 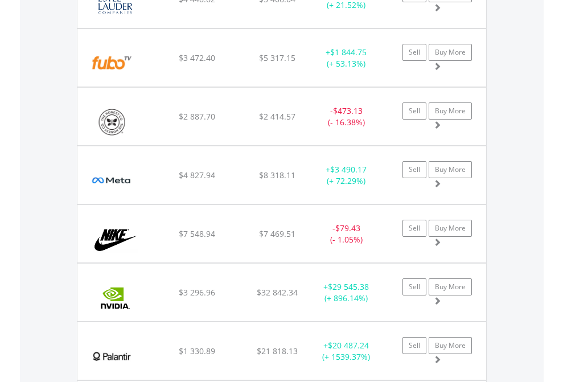 I want to click on span: $8 318.11, so click(x=277, y=175).